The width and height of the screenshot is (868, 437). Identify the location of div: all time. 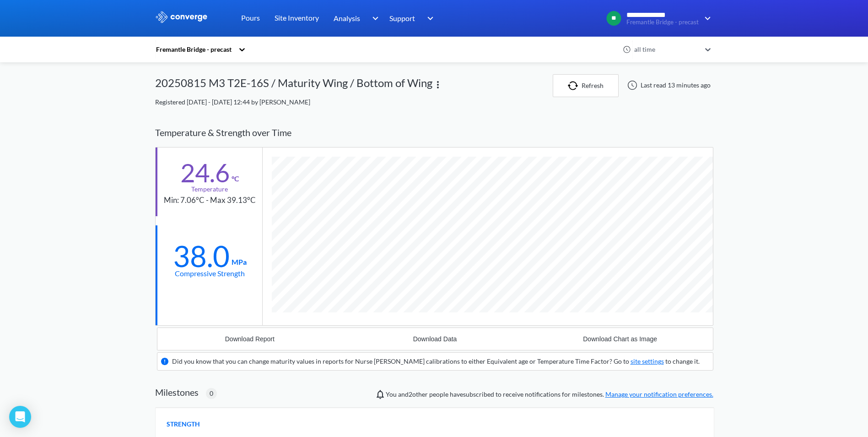
(666, 50).